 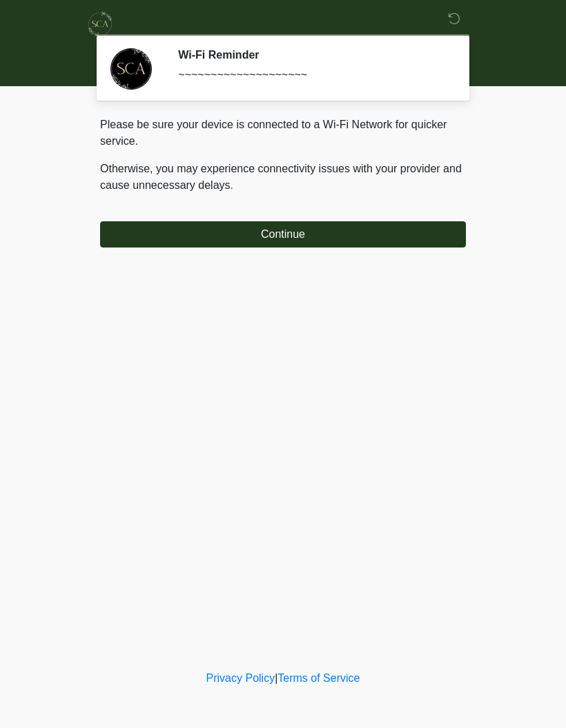 I want to click on a: Privacy Policy, so click(x=241, y=678).